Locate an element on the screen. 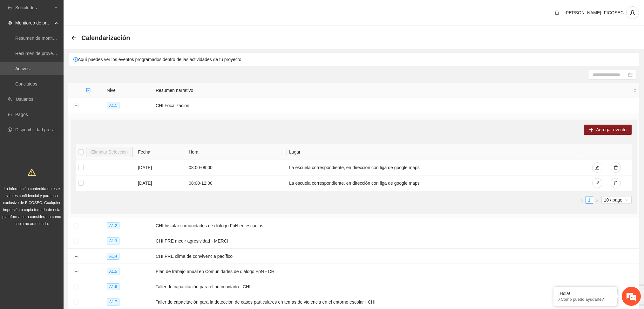  th: Hora is located at coordinates (236, 152).